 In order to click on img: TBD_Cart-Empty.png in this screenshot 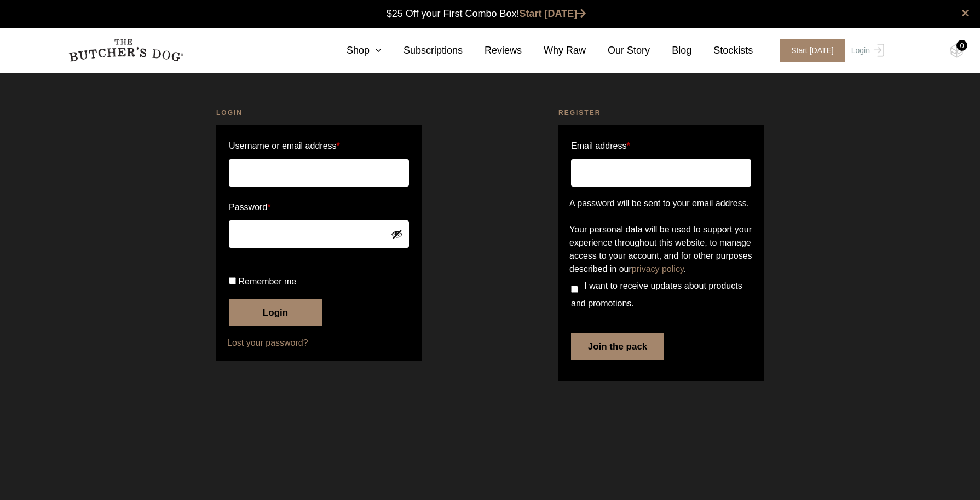, I will do `click(956, 51)`.